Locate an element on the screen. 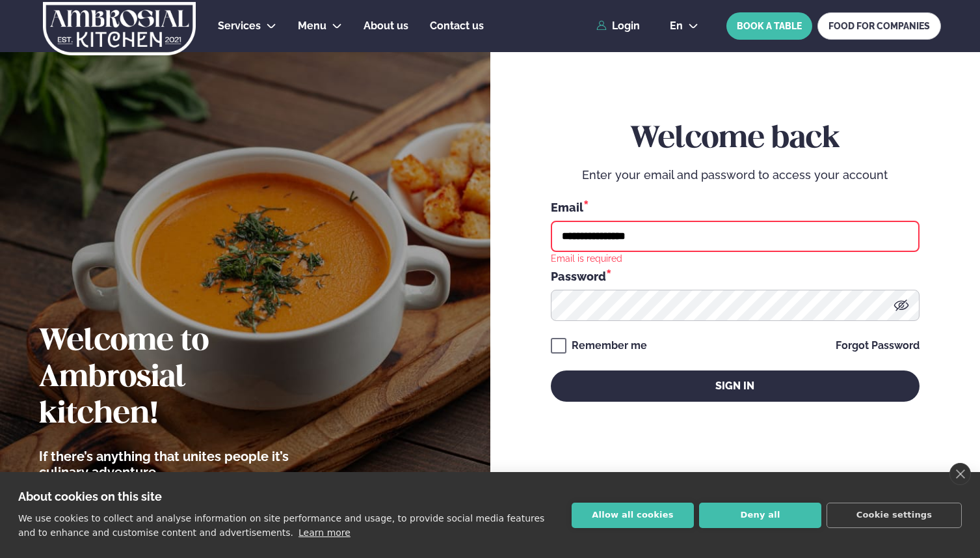 The height and width of the screenshot is (558, 980). strong: About cookies on this site is located at coordinates (90, 496).